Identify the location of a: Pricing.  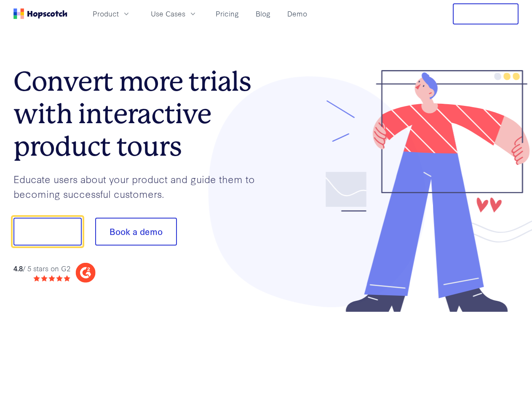
(227, 14).